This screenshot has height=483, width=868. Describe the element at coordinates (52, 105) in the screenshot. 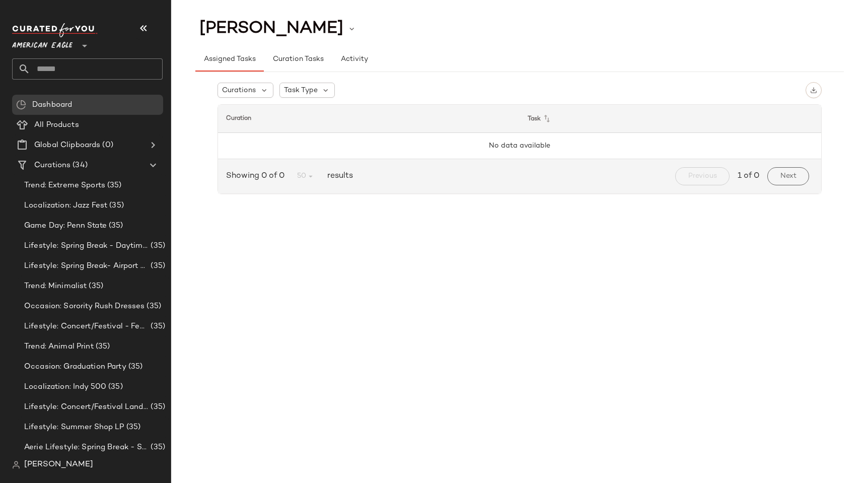

I see `span: Dashboard` at that location.